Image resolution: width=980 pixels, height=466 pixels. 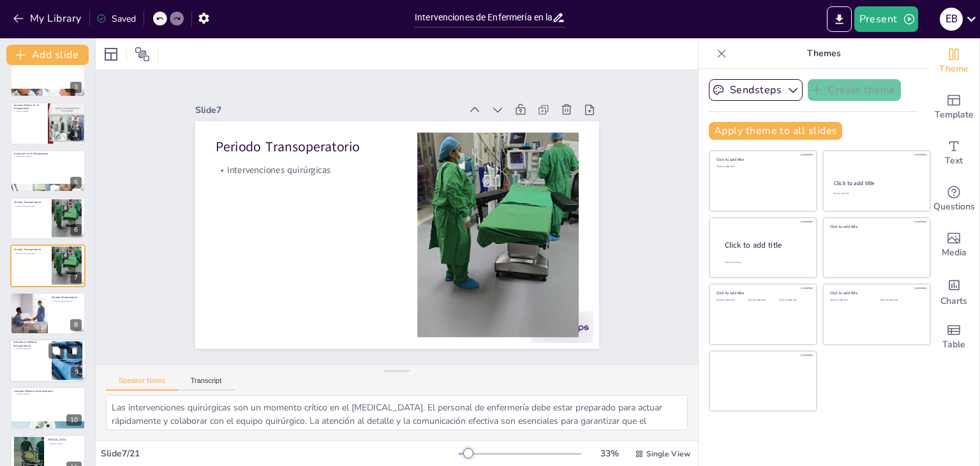 What do you see at coordinates (66, 302) in the screenshot?
I see `p: Monitoreo postoperatorio` at bounding box center [66, 302].